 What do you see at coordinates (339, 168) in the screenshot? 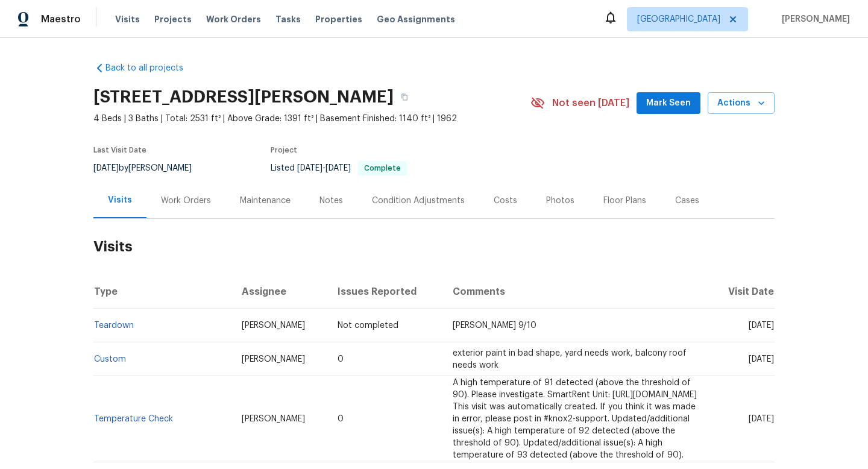
I see `span: Listed` at bounding box center [339, 168].